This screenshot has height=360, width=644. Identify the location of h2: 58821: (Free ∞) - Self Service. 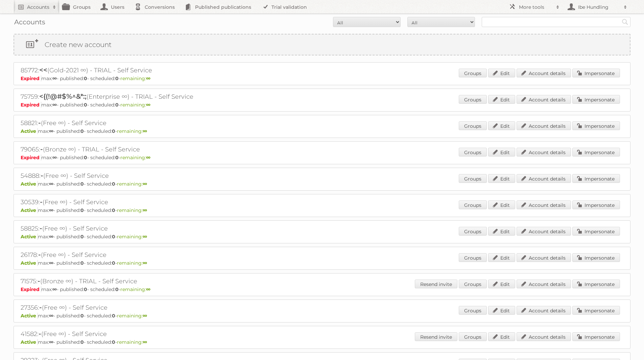
(139, 123).